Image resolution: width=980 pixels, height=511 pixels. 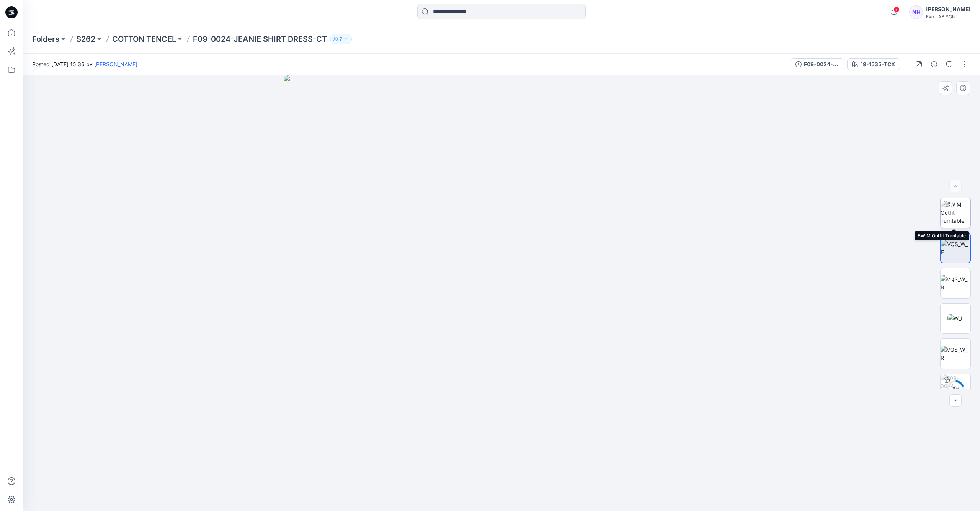 I want to click on a: S262, so click(x=86, y=39).